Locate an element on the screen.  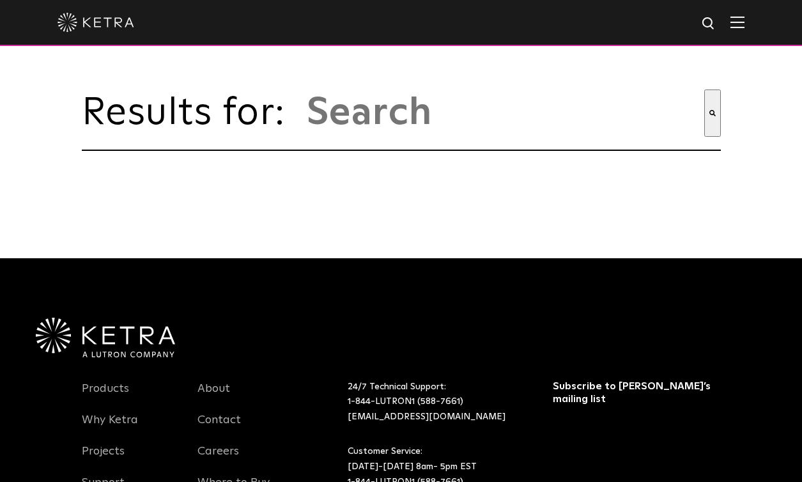
a: About is located at coordinates (213, 396).